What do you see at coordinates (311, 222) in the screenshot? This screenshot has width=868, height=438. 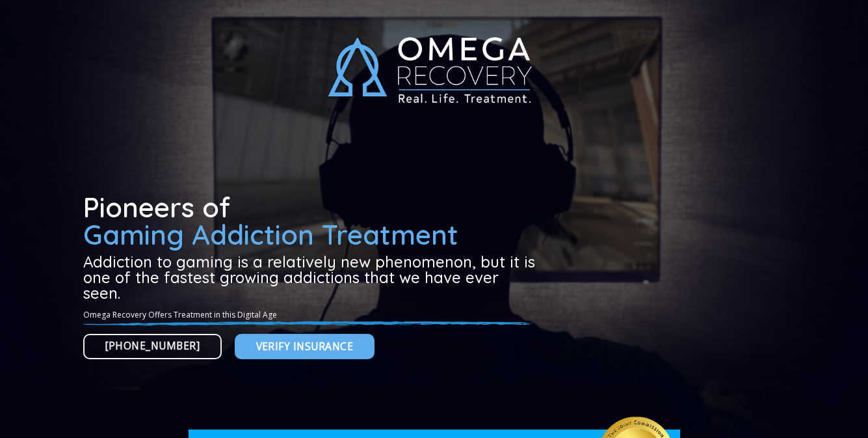 I see `h1: Pioneers of` at bounding box center [311, 222].